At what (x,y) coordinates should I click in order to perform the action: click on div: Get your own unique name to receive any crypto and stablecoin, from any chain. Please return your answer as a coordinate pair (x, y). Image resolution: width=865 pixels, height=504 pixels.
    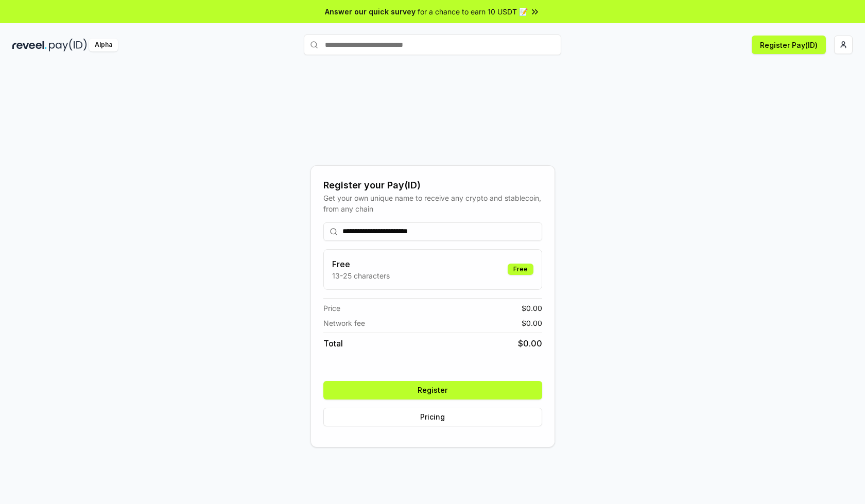
    Looking at the image, I should click on (432, 203).